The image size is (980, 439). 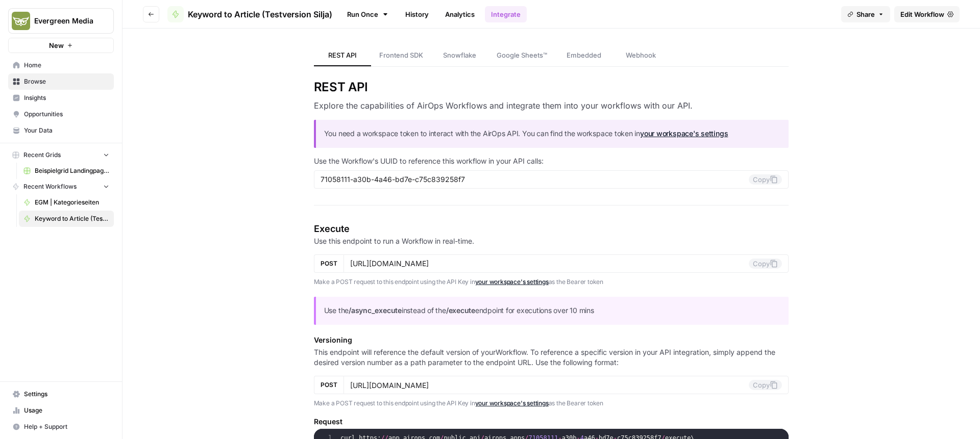 What do you see at coordinates (641, 56) in the screenshot?
I see `a: Webhook` at bounding box center [641, 56].